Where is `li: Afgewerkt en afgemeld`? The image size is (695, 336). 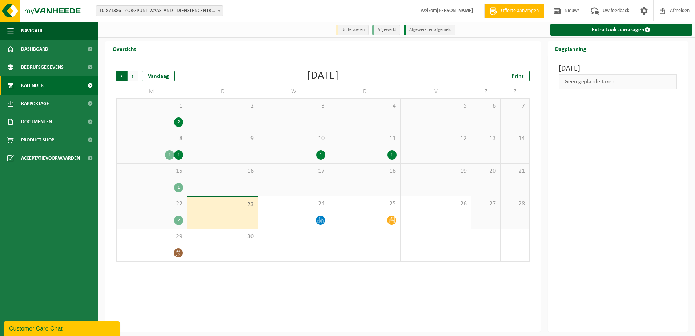 li: Afgewerkt en afgemeld is located at coordinates (430, 30).